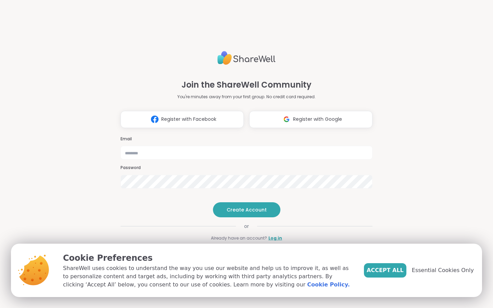  What do you see at coordinates (443, 270) in the screenshot?
I see `span: Essential Cookies Only` at bounding box center [443, 270].